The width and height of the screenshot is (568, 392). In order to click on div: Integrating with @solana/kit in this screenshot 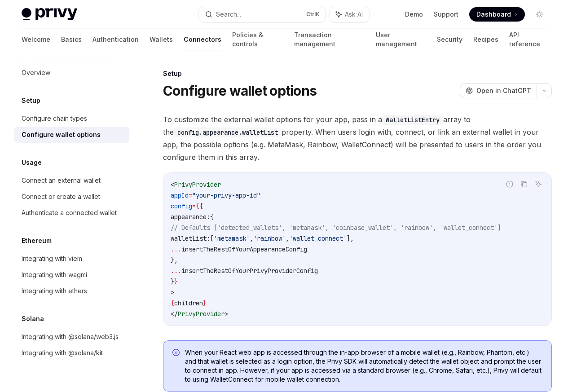, I will do `click(62, 353)`.